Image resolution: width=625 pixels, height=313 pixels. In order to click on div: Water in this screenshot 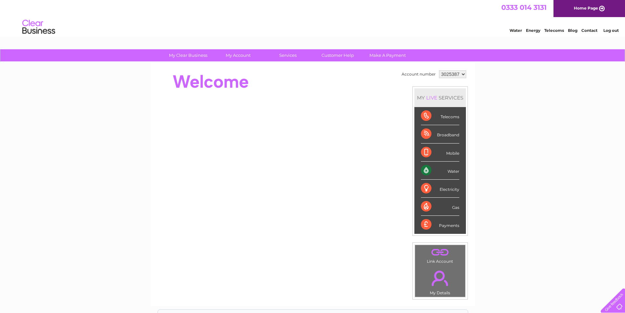, I will do `click(440, 170)`.